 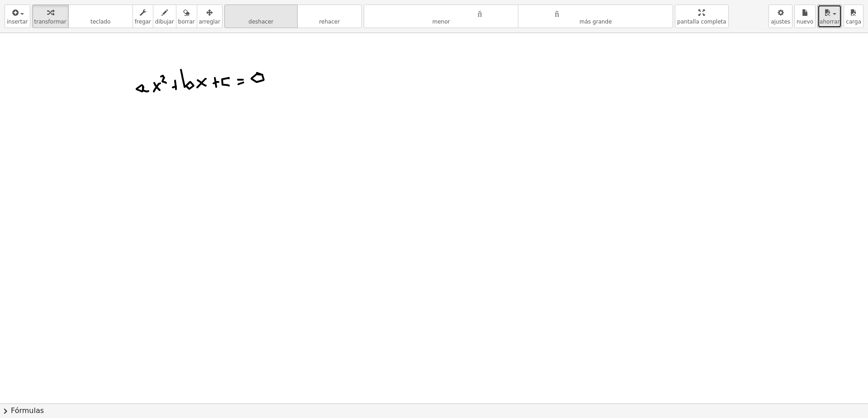 I want to click on font: carga, so click(x=854, y=22).